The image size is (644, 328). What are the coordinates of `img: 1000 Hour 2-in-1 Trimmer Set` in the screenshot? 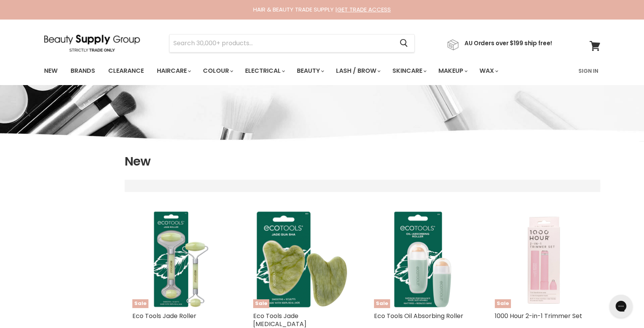 It's located at (544, 259).